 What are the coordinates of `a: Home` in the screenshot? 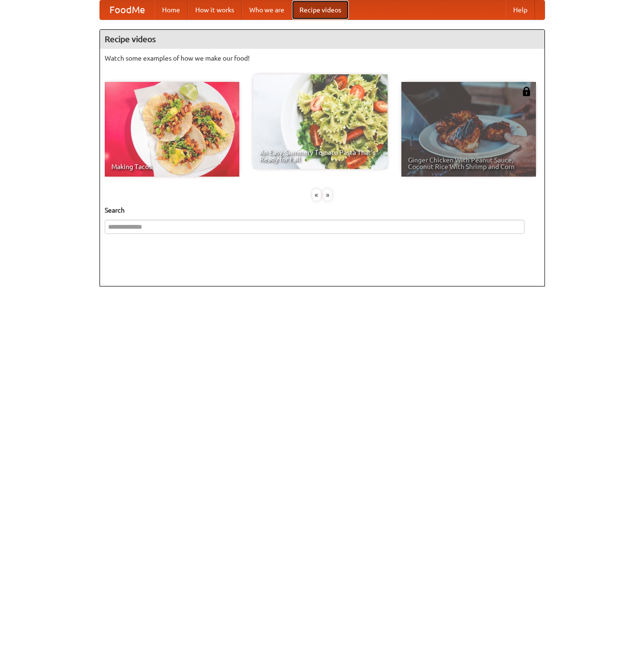 It's located at (171, 10).